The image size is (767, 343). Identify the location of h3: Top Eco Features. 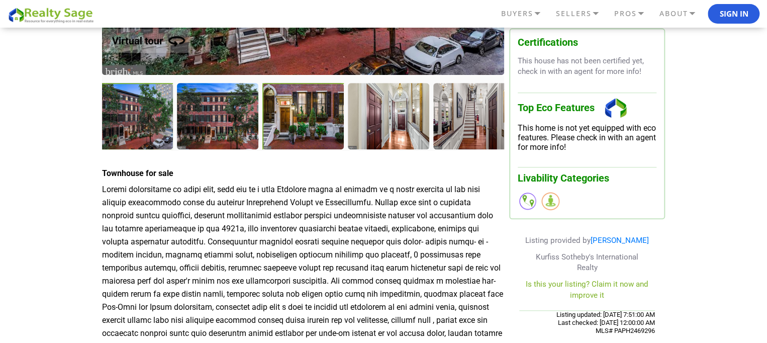
(587, 108).